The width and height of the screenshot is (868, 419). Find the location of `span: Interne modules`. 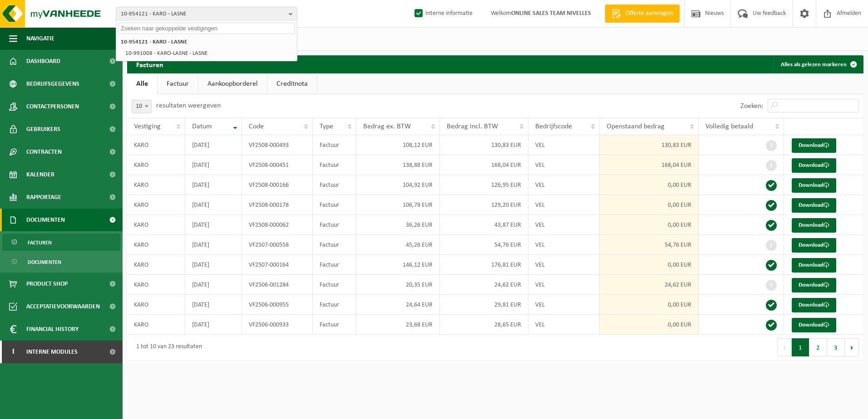

span: Interne modules is located at coordinates (52, 352).